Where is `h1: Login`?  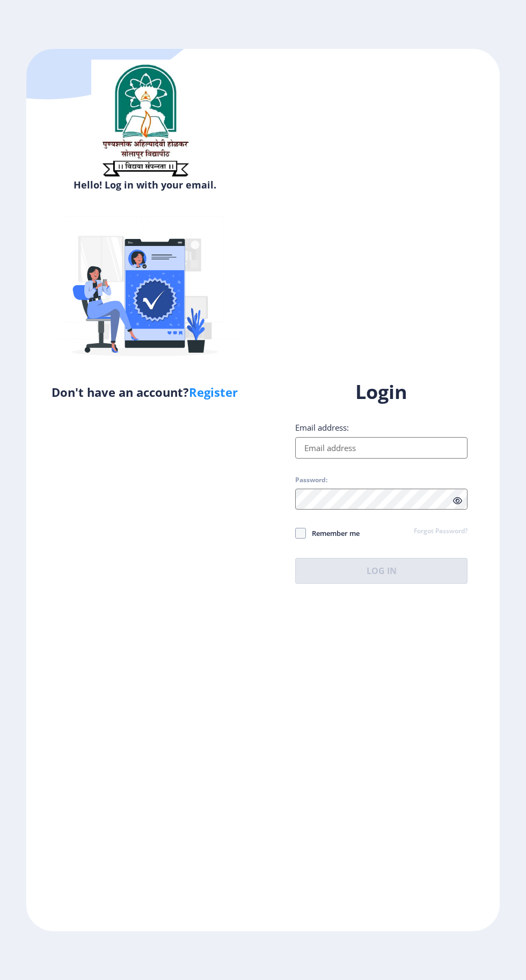 h1: Login is located at coordinates (381, 392).